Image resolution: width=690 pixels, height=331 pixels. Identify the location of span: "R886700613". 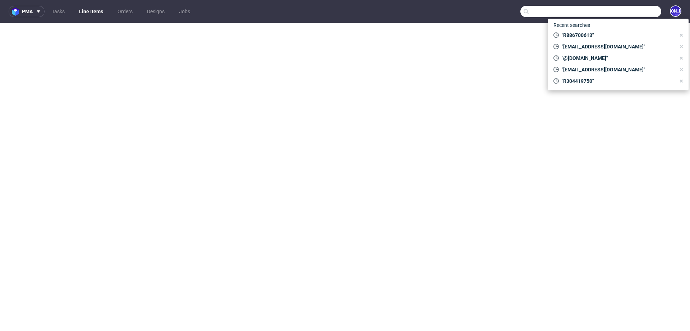
(617, 35).